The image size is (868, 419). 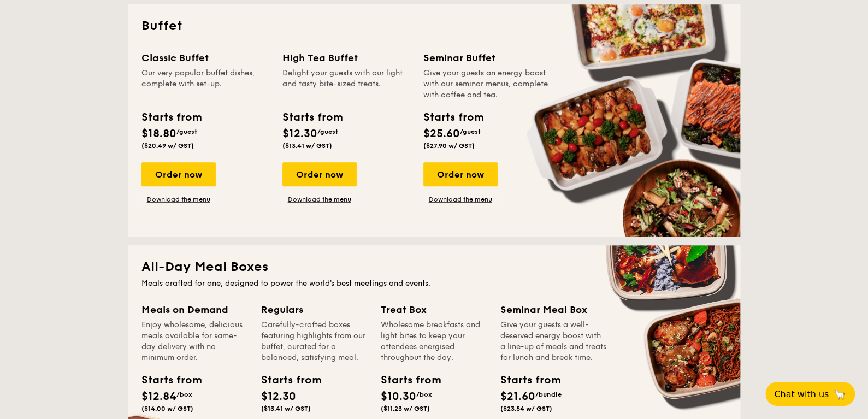 I want to click on div: Our very popular buffet dishes, complete with set-up., so click(x=206, y=84).